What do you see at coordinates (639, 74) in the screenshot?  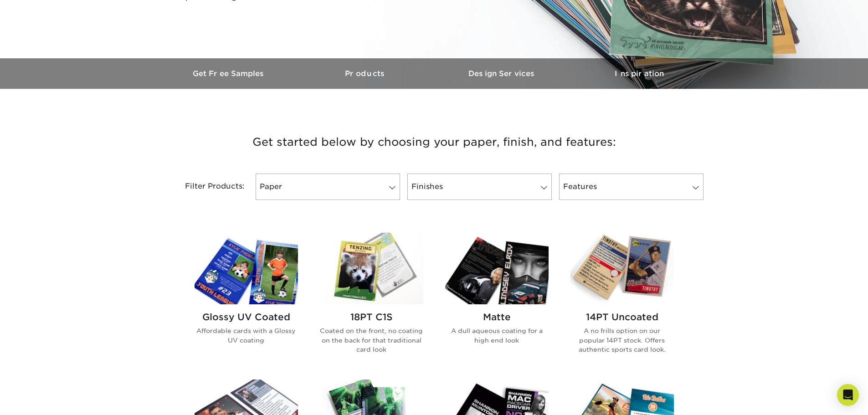 I see `h3: Inspiration` at bounding box center [639, 74].